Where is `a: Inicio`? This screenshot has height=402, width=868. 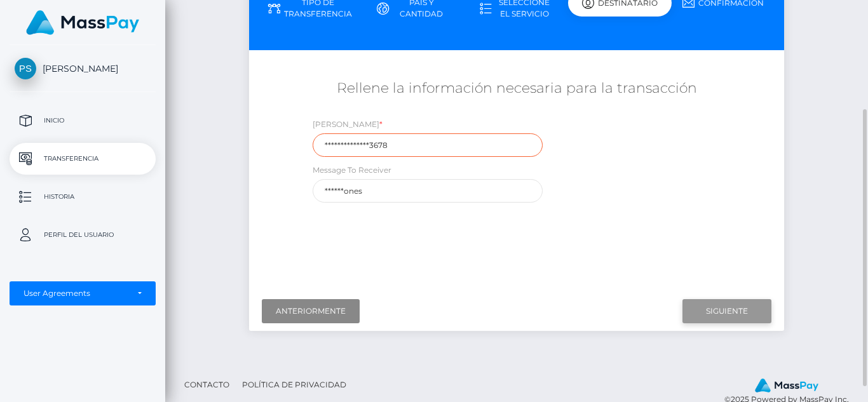
a: Inicio is located at coordinates (83, 121).